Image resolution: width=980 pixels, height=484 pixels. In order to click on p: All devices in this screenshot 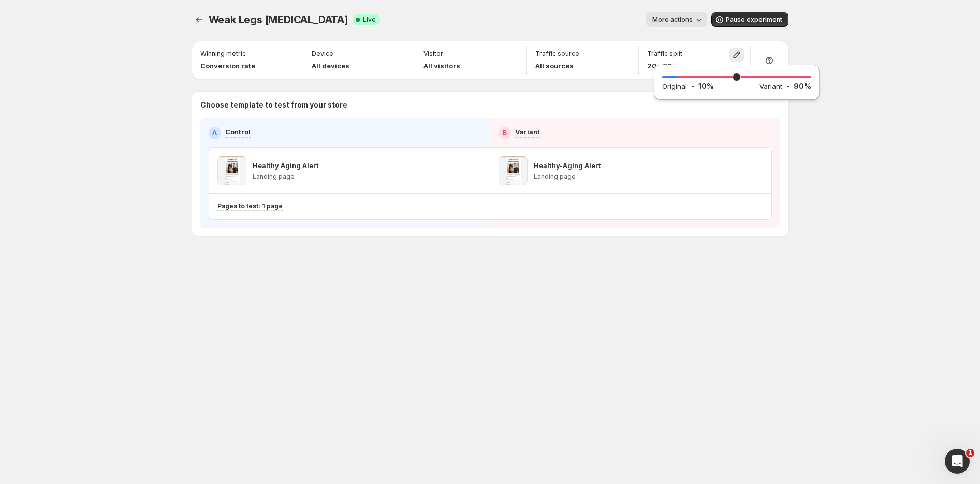, I will do `click(331, 66)`.